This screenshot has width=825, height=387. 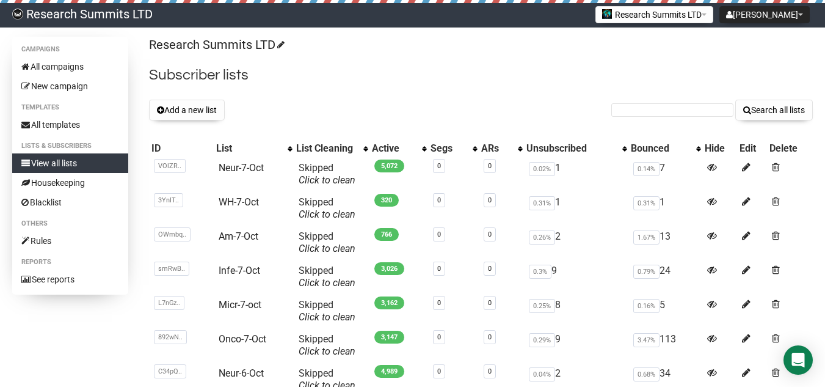 What do you see at coordinates (540, 271) in the screenshot?
I see `span: 0.3%` at bounding box center [540, 271].